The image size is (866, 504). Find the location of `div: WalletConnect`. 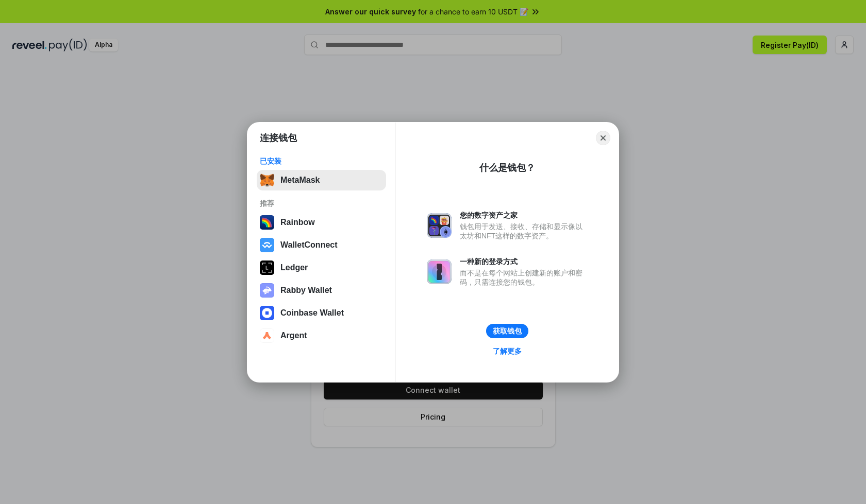

div: WalletConnect is located at coordinates (309, 245).